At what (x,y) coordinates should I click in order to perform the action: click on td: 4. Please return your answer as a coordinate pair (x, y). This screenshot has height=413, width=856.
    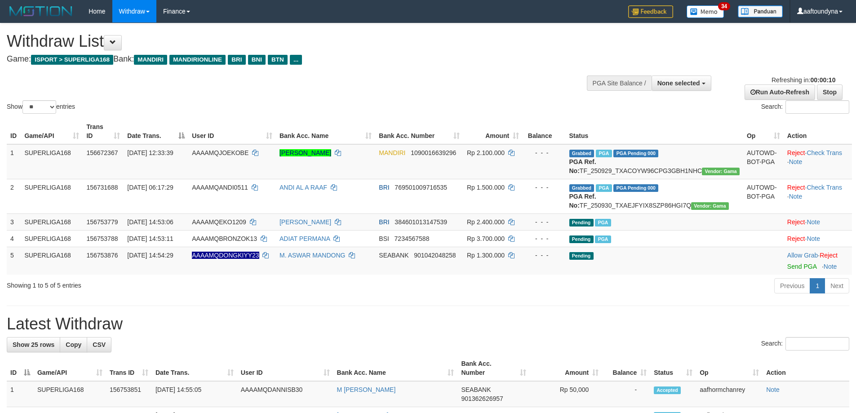
    Looking at the image, I should click on (13, 238).